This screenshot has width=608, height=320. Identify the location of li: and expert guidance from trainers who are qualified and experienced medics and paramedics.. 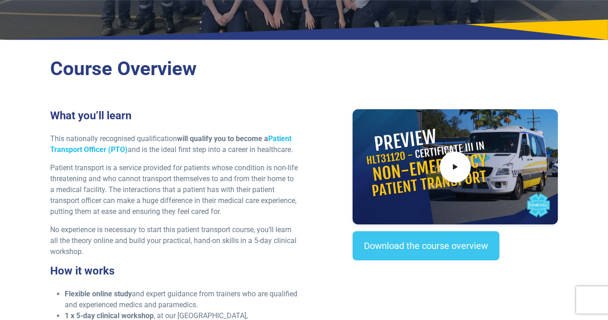
(181, 300).